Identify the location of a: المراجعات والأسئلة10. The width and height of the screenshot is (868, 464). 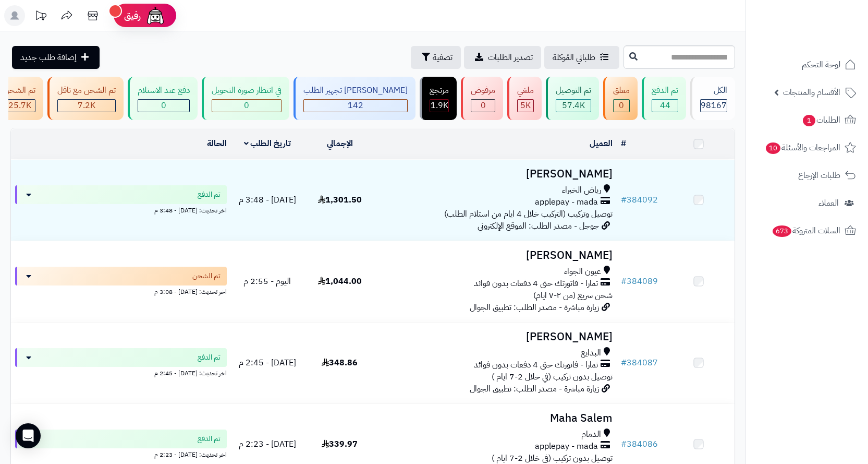
(807, 147).